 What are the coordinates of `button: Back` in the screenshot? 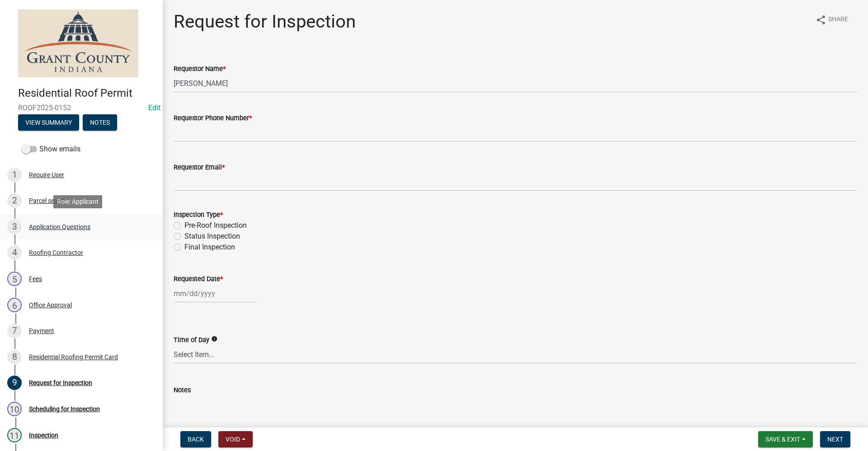 It's located at (196, 439).